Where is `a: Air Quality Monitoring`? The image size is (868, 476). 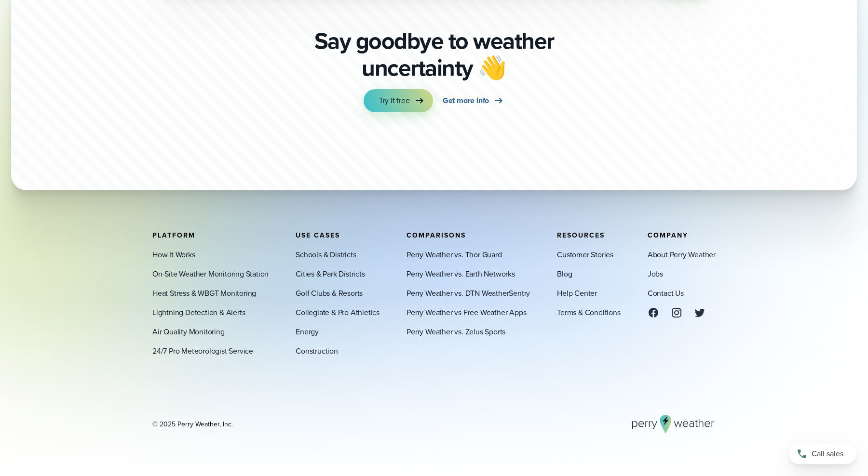 a: Air Quality Monitoring is located at coordinates (188, 331).